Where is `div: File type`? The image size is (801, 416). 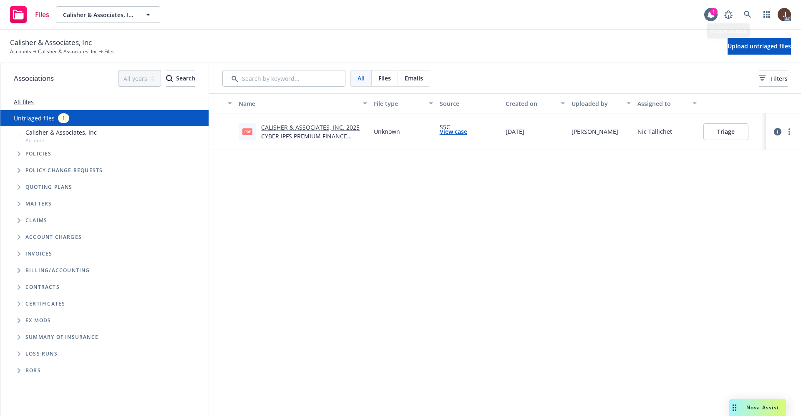
div: File type is located at coordinates (399, 103).